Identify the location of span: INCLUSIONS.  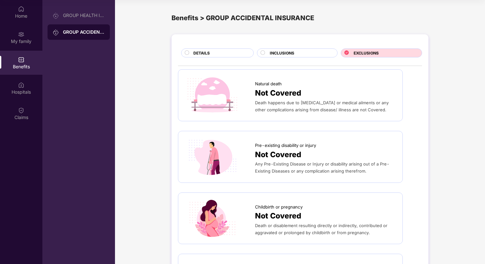
(282, 53).